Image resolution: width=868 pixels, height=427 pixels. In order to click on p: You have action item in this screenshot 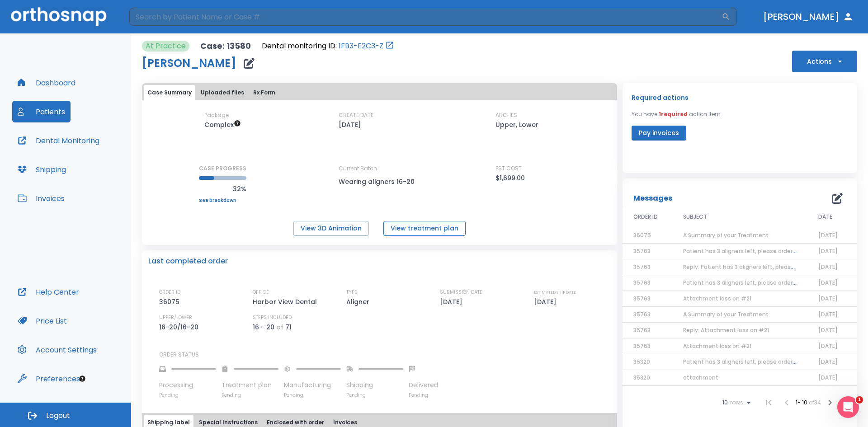, I will do `click(676, 115)`.